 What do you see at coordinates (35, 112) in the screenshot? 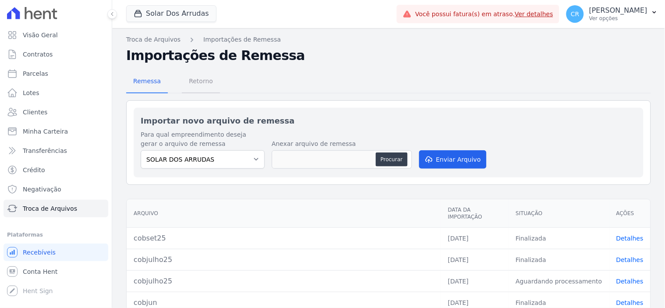
I see `span: Clientes` at bounding box center [35, 112].